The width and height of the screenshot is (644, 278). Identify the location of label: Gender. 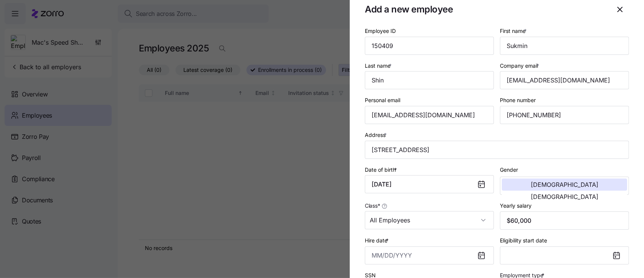
(509, 169).